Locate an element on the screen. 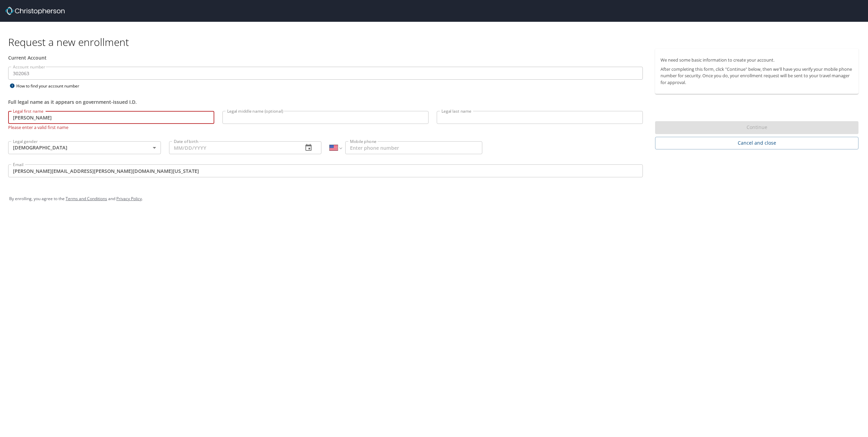 This screenshot has height=437, width=868. input: Enter phone number is located at coordinates (414, 148).